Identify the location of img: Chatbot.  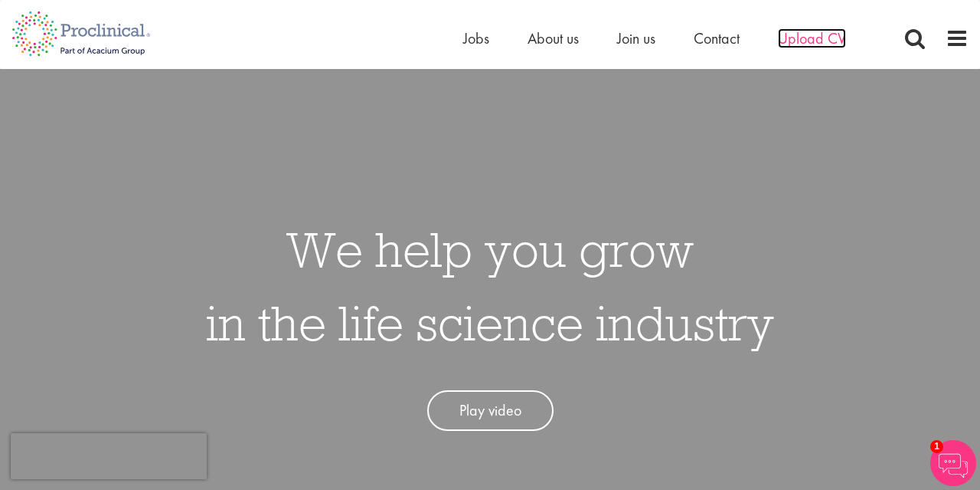
(953, 463).